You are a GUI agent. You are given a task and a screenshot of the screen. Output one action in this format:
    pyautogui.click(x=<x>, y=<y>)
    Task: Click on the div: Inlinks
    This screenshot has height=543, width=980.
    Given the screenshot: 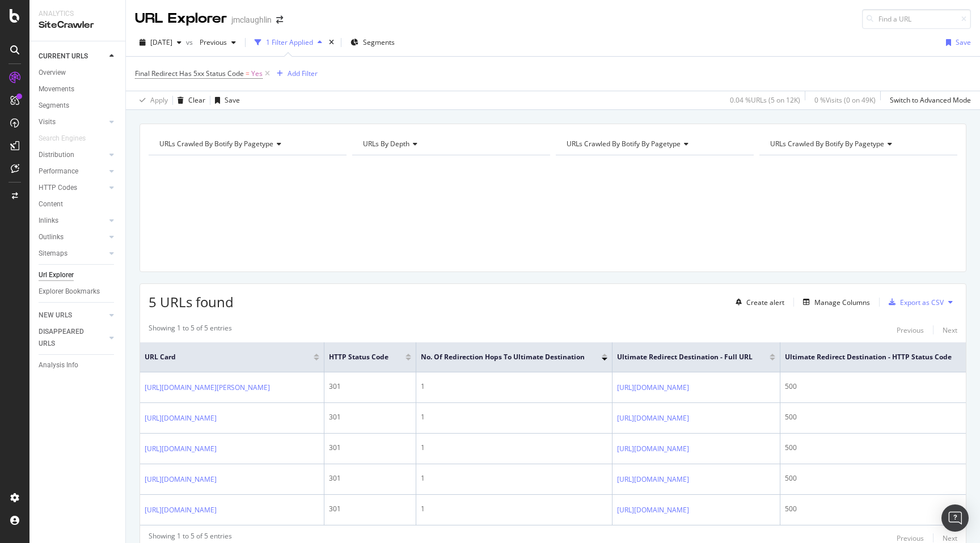 What is the action you would take?
    pyautogui.click(x=48, y=220)
    